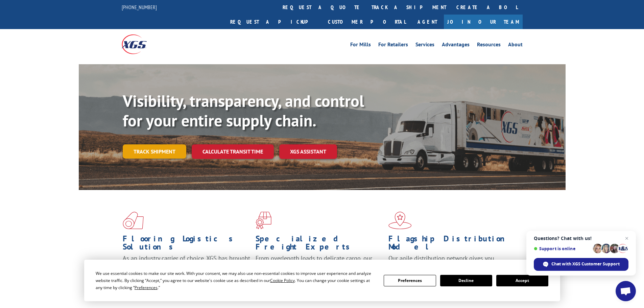 The image size is (644, 308). What do you see at coordinates (489, 45) in the screenshot?
I see `a: Resources` at bounding box center [489, 45].